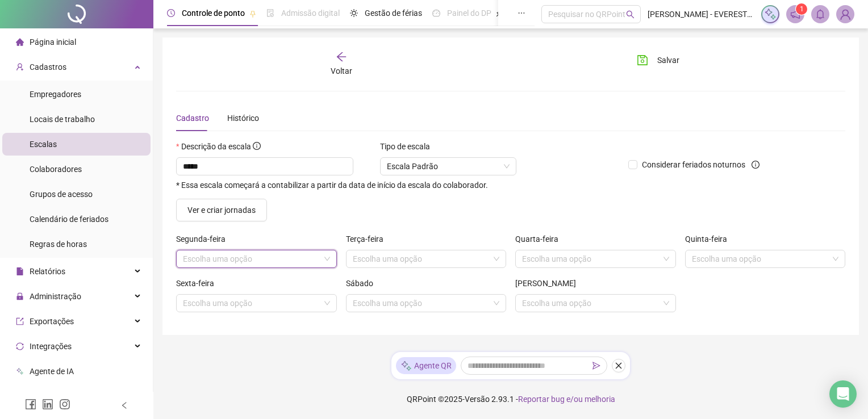  What do you see at coordinates (55, 297) in the screenshot?
I see `span: Administração` at bounding box center [55, 297].